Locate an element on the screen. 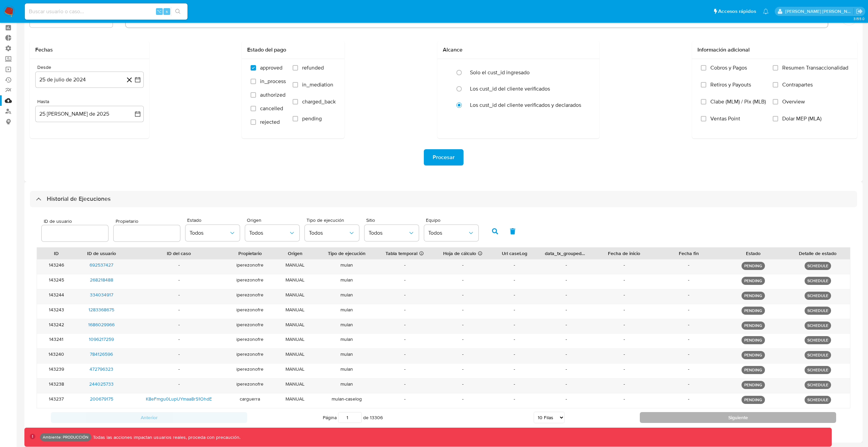 The width and height of the screenshot is (868, 447). p: Ambiente: PRODUCCIÓN is located at coordinates (66, 437).